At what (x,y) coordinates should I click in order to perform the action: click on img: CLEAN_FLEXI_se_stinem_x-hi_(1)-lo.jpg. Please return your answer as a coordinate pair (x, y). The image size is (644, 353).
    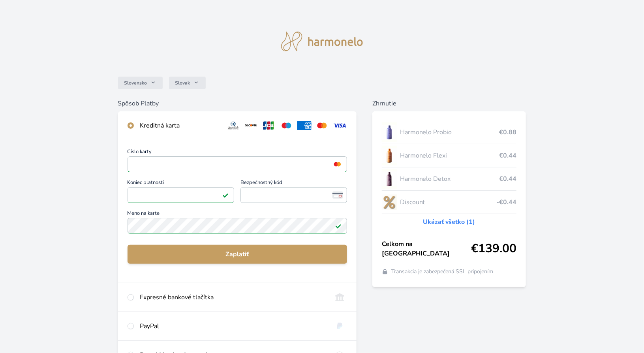
    Looking at the image, I should click on (389, 155).